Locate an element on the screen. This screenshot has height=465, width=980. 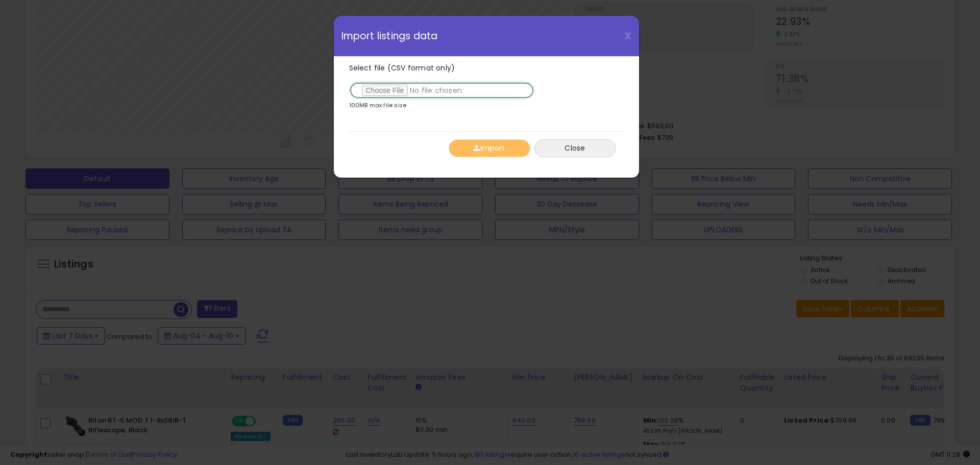
button: Import is located at coordinates (489, 148).